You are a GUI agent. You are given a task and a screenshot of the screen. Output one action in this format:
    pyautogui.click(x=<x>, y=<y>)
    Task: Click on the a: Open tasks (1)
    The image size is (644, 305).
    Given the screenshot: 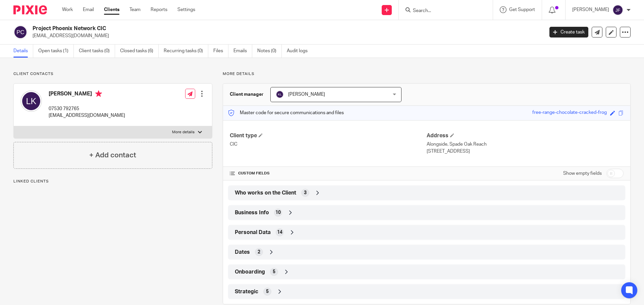 What is the action you would take?
    pyautogui.click(x=56, y=51)
    